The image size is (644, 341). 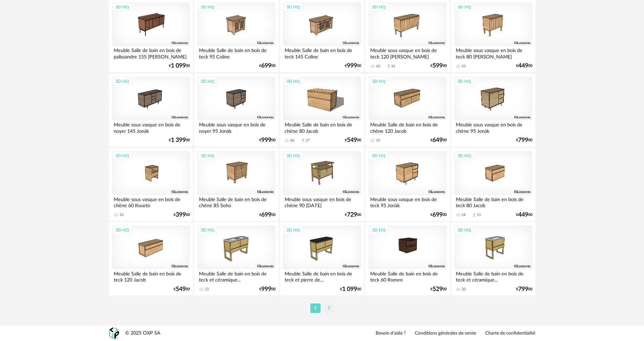 What do you see at coordinates (407, 127) in the screenshot?
I see `div: Meuble Salle de bain en bois de chêne 120 Jacob` at bounding box center [407, 127].